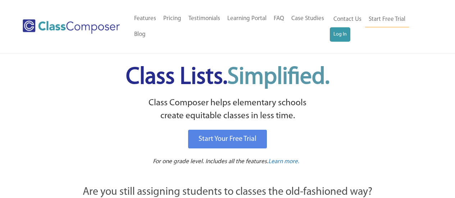  What do you see at coordinates (246, 19) in the screenshot?
I see `a: Learning Portal` at bounding box center [246, 19].